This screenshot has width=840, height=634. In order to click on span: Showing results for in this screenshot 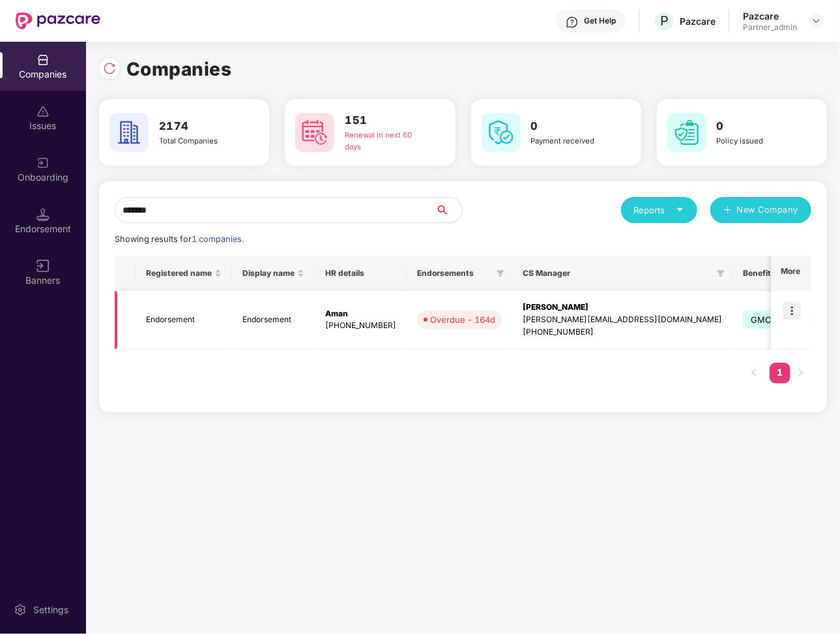, I will do `click(179, 239)`.